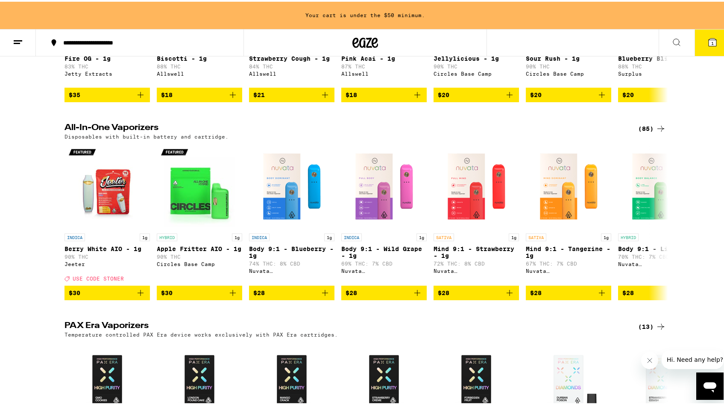 The height and width of the screenshot is (405, 724). I want to click on a: Open page for Body 9:1 - Wild Grape - 1g from Nuvata (CA), so click(384, 213).